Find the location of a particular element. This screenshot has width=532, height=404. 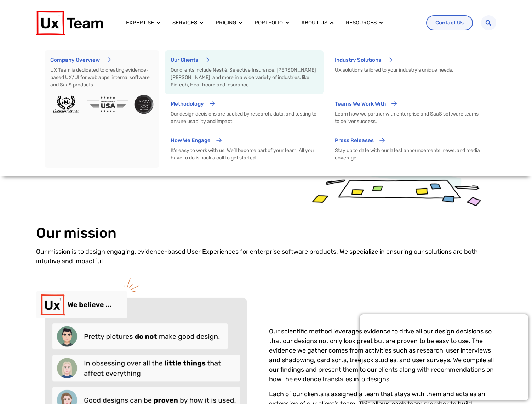

span: Expertise is located at coordinates (140, 22).